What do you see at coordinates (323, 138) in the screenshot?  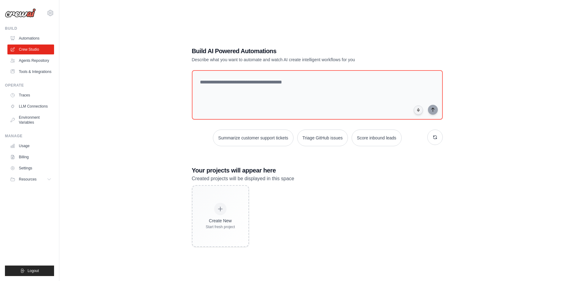 I see `button: Triage GitHub issues` at bounding box center [323, 138].